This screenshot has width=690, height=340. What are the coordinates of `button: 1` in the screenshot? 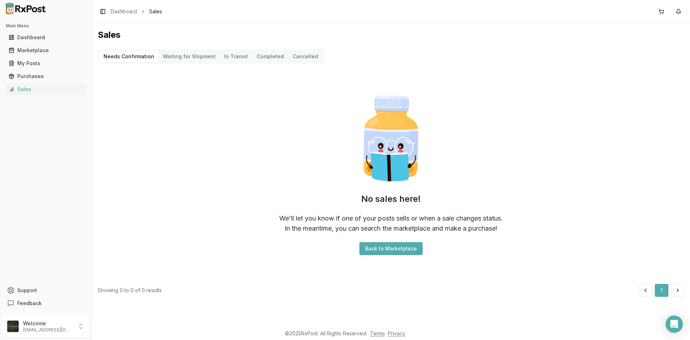 It's located at (662, 290).